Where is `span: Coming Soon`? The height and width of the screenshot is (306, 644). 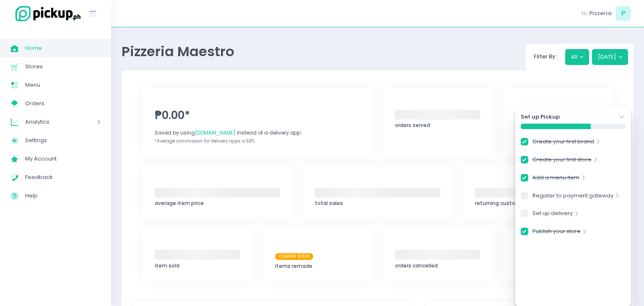 span: Coming Soon is located at coordinates (294, 256).